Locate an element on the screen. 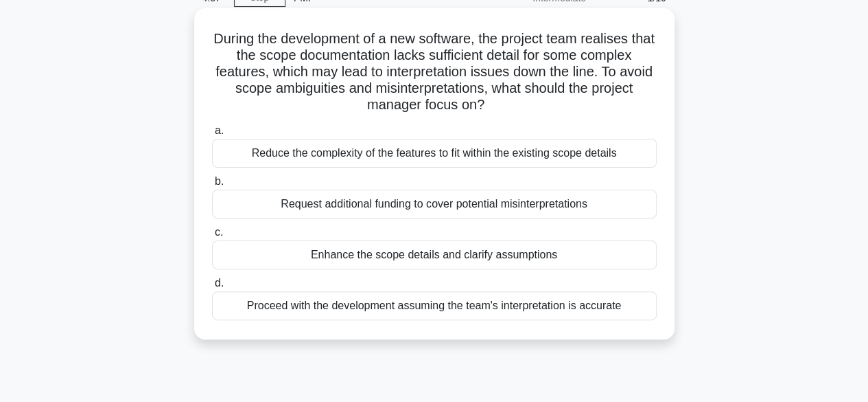  div: Proceed with the development assuming the team's interpretation is accurate is located at coordinates (434, 306).